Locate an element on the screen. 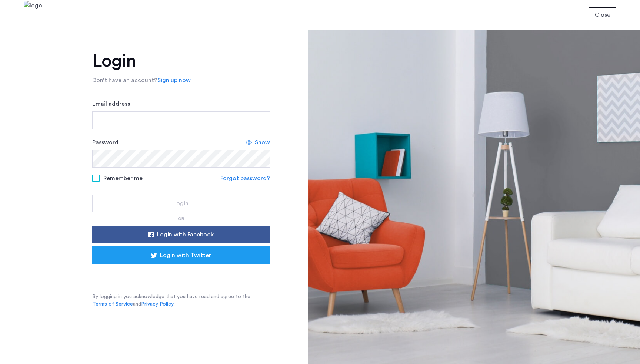  span: Don’t have an account? is located at coordinates (125, 81).